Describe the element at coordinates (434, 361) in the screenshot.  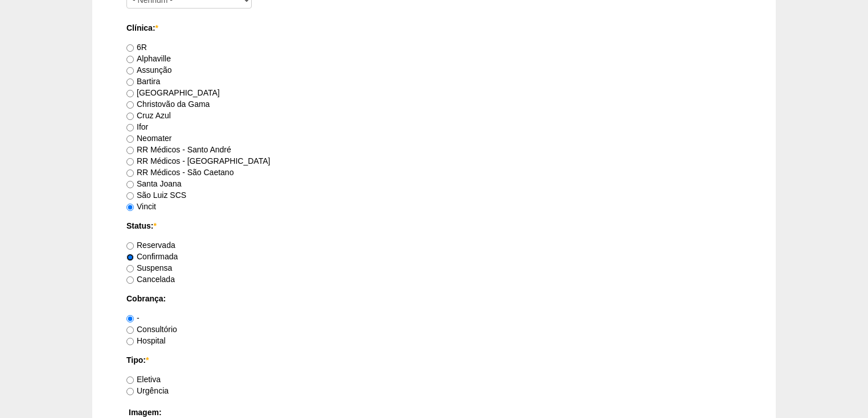
I see `label: Tipo:` at that location.